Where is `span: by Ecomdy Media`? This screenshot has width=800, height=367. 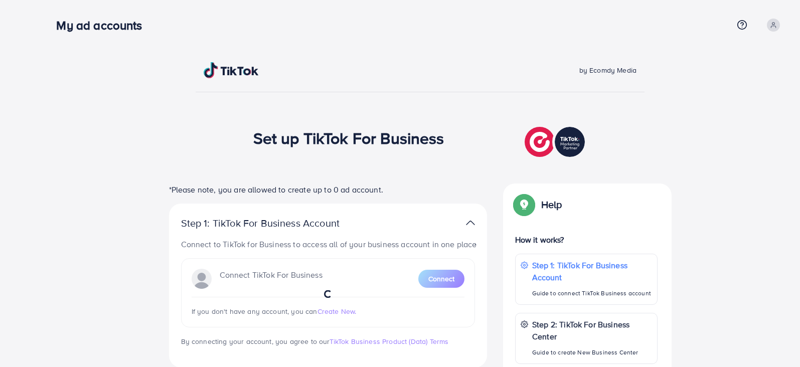
span: by Ecomdy Media is located at coordinates (608, 70).